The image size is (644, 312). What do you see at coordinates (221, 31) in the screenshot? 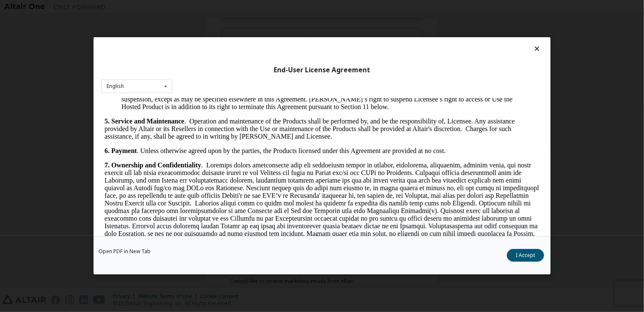
I see `p: . Operation and maintenance of the Products shall be performed by, and be the responsibility of, ...` at bounding box center [221, 31].